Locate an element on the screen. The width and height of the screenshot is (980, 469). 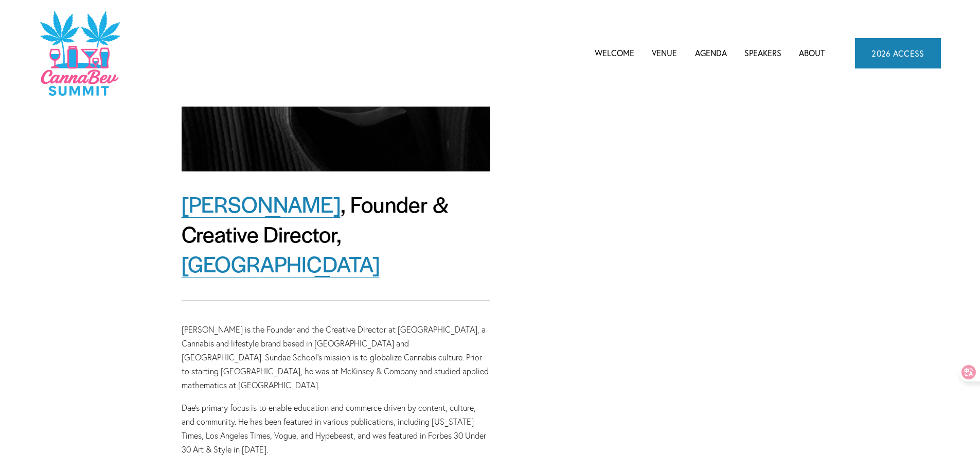
a: folder dropdown is located at coordinates (711, 53).